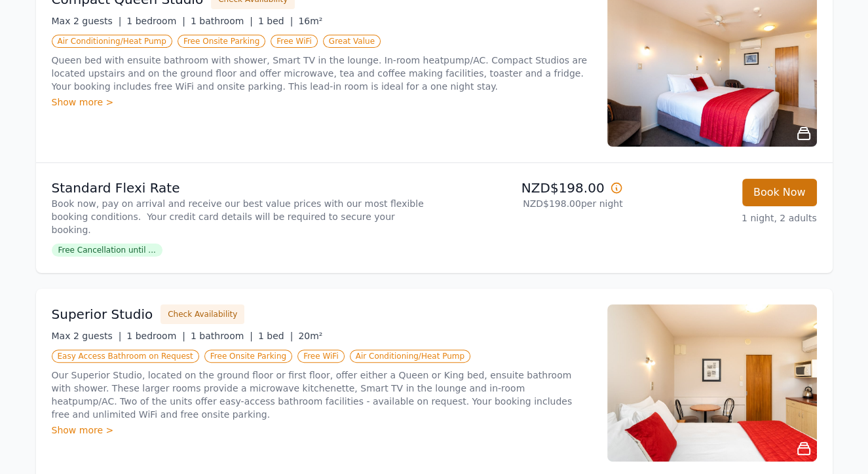 This screenshot has width=868, height=474. I want to click on span: Easy Access Bathroom on Request, so click(125, 356).